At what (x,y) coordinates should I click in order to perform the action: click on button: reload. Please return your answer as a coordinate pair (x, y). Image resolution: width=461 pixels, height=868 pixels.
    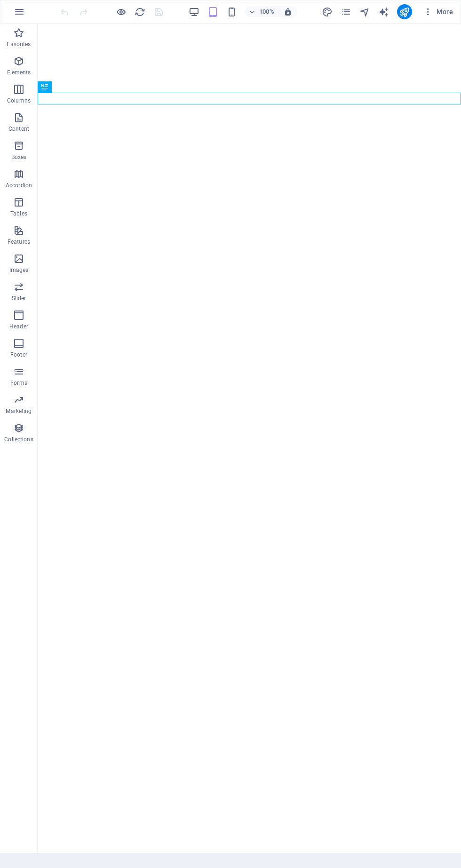
    Looking at the image, I should click on (140, 12).